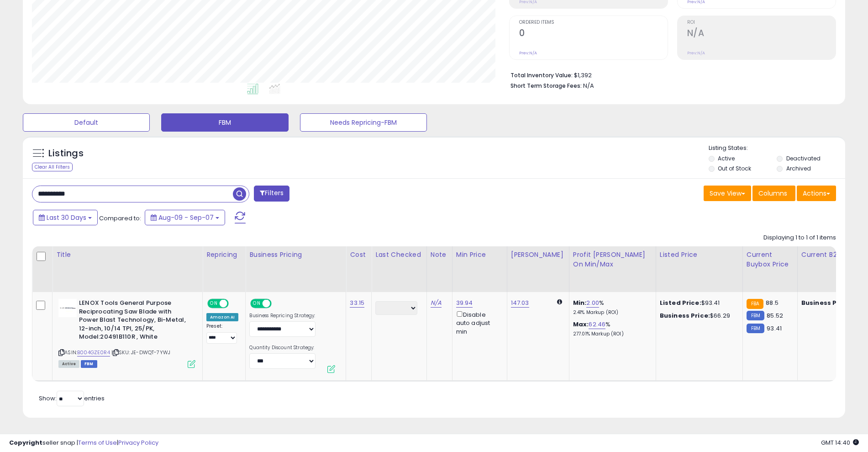  Describe the element at coordinates (357, 303) in the screenshot. I see `a: 33.15` at that location.